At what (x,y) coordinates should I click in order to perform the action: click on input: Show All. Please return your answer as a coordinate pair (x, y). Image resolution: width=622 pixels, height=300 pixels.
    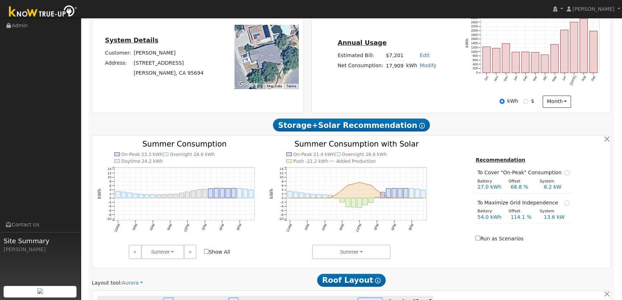
    Looking at the image, I should click on (206, 251).